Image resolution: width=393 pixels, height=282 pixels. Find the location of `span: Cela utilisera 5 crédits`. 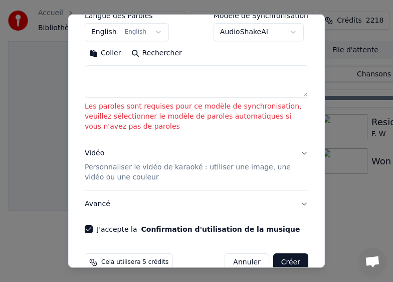

span: Cela utilisera 5 crédits is located at coordinates (135, 262).